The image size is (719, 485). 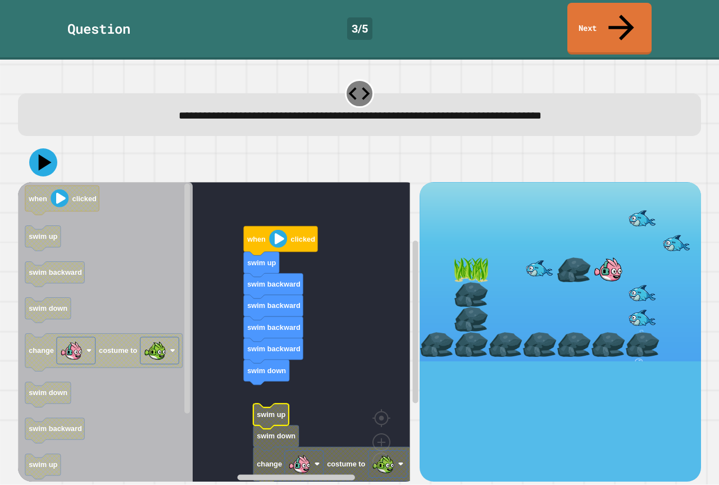 What do you see at coordinates (99, 29) in the screenshot?
I see `div: Question` at bounding box center [99, 29].